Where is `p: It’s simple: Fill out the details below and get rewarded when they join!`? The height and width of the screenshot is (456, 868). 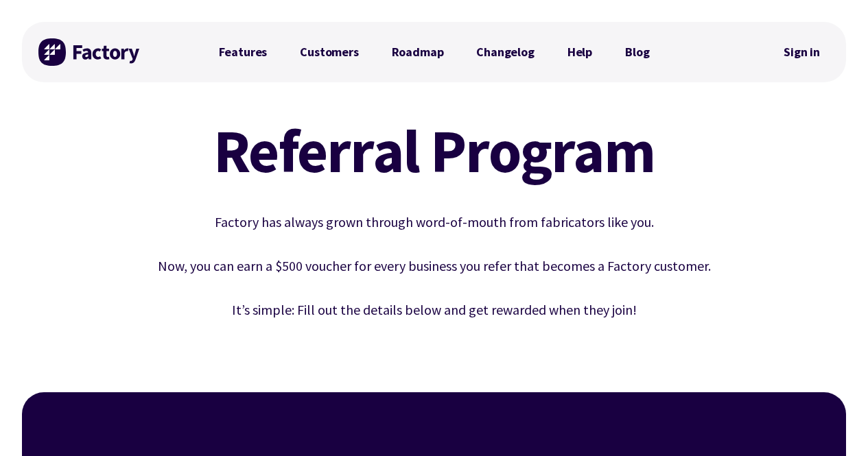
p: It’s simple: Fill out the details below and get rewarded when they join! is located at coordinates (435, 310).